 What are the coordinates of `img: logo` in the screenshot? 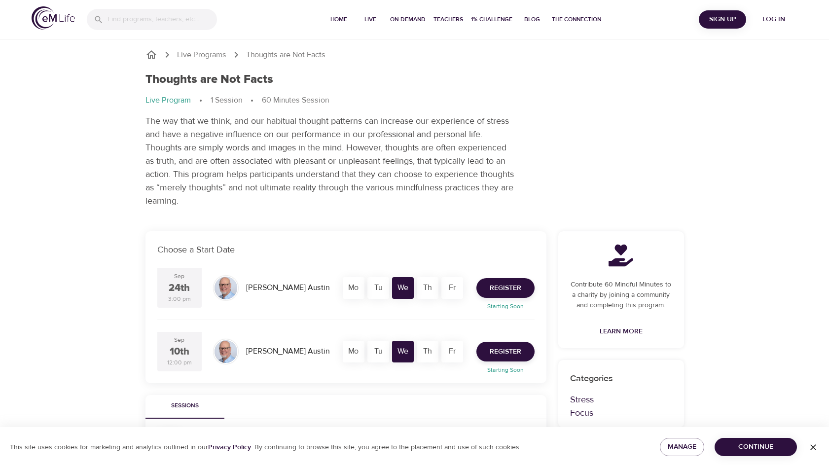 It's located at (53, 18).